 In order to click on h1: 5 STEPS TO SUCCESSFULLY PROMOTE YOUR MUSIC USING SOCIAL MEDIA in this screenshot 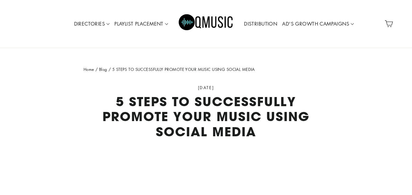, I will do `click(206, 117)`.